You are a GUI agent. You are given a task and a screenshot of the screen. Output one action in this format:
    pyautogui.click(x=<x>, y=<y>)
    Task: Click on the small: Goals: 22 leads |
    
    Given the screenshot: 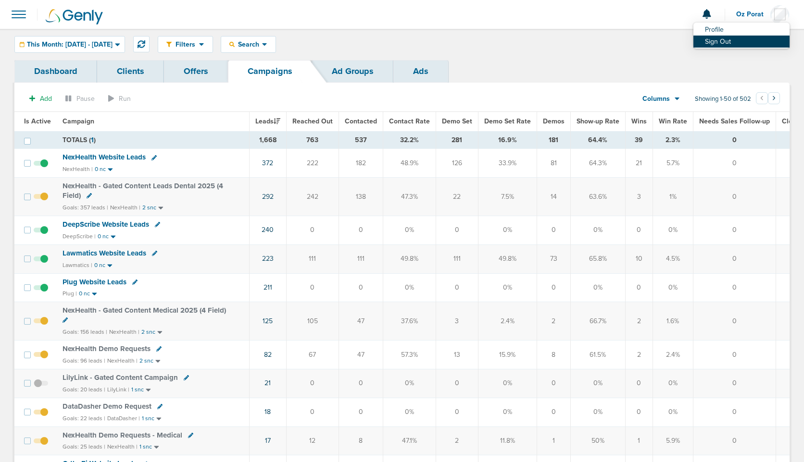 What is the action you would take?
    pyautogui.click(x=84, y=419)
    